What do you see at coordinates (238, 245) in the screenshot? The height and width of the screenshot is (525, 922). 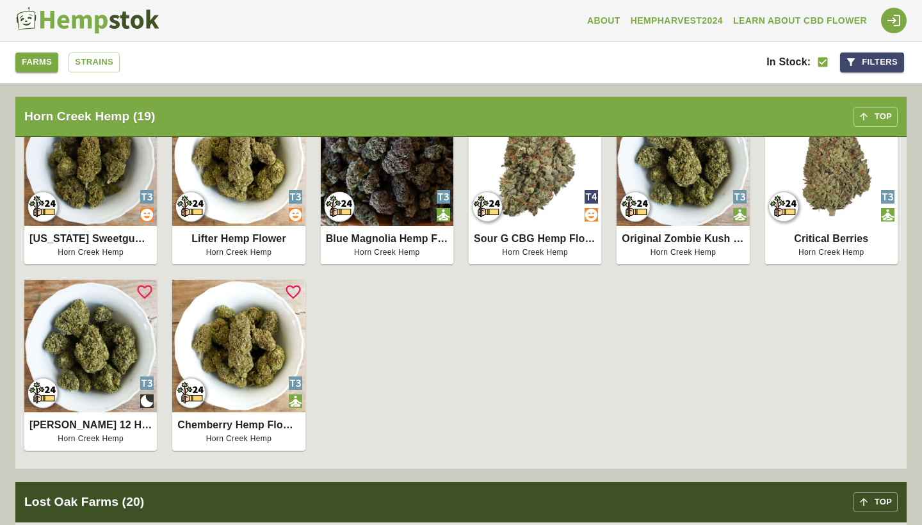 I see `a: Lifter Hemp FlowerHorn Creek Hemp` at bounding box center [238, 245].